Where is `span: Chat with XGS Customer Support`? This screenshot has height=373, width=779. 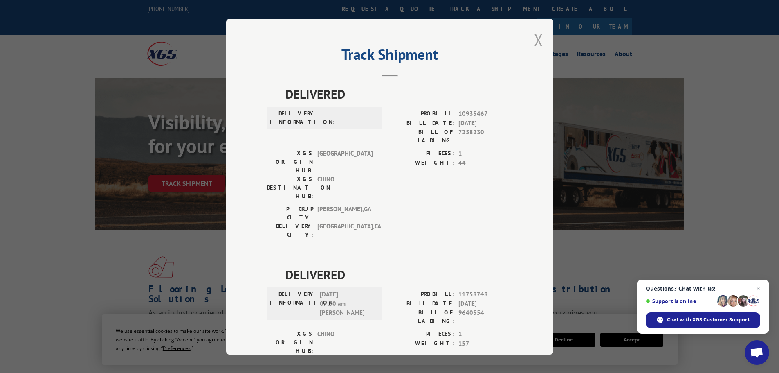
span: Chat with XGS Customer Support is located at coordinates (708, 319).